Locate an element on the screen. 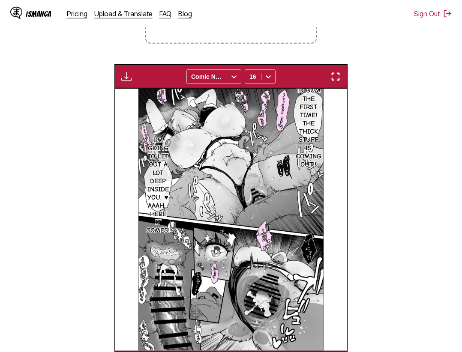 This screenshot has width=462, height=352. img: Download translated images is located at coordinates (126, 77).